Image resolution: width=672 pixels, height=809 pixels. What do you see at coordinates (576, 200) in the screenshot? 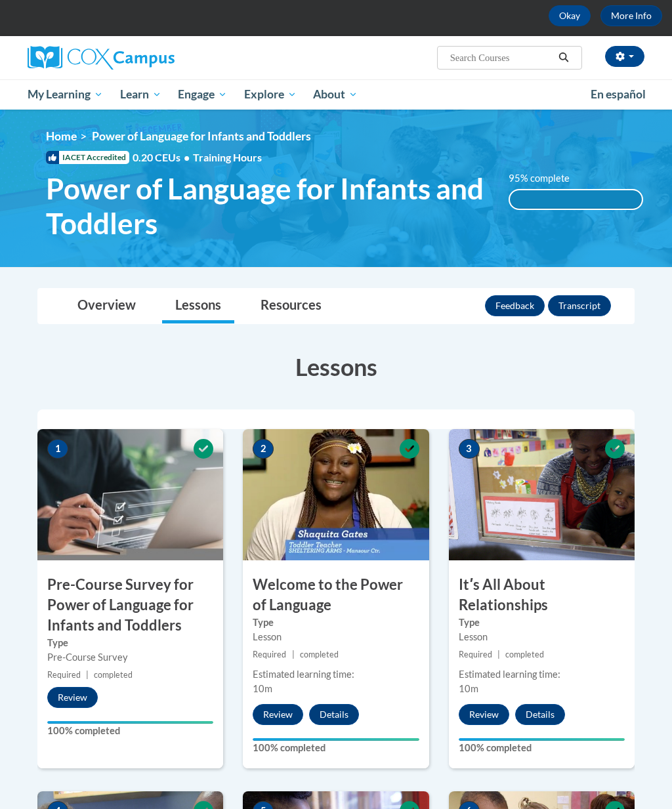
I see `div: 100%` at bounding box center [576, 200].